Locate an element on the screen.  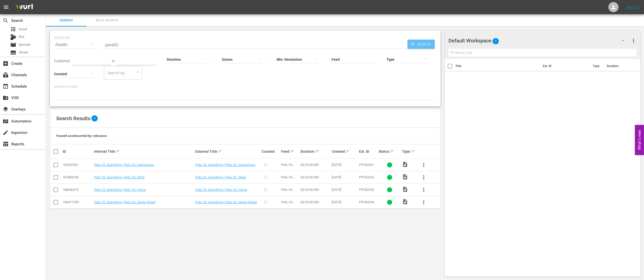
div: 00:23:30.090 is located at coordinates (315, 177).